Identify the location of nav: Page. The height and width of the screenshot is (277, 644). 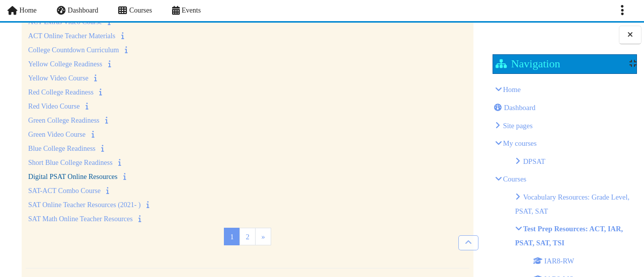
(247, 239).